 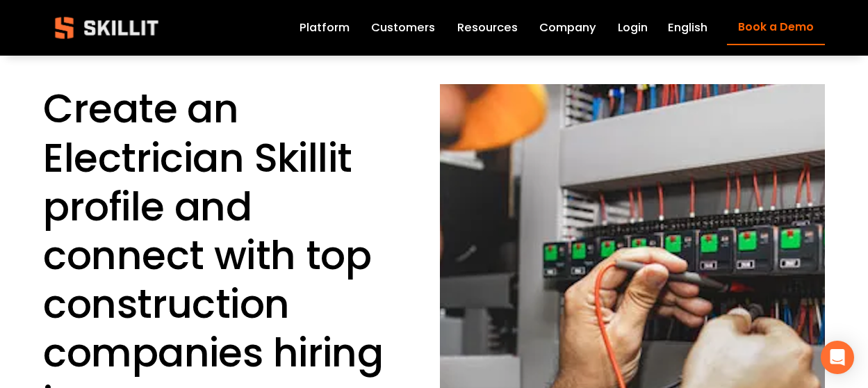 I want to click on span: Resources, so click(x=487, y=28).